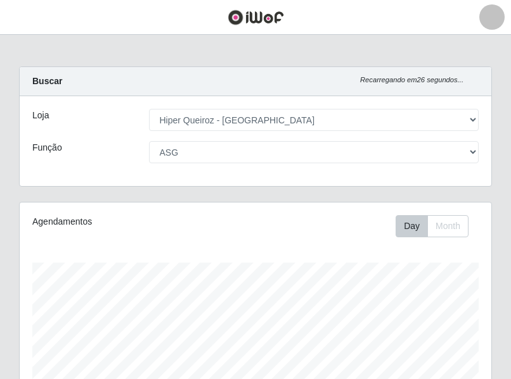 Image resolution: width=511 pixels, height=379 pixels. I want to click on label: Função, so click(47, 148).